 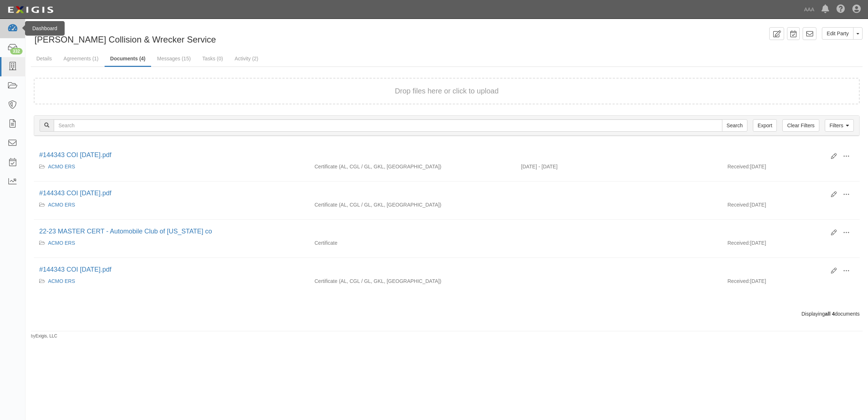 I want to click on div: #144343 COI 09.30.23.pdf, so click(x=432, y=270).